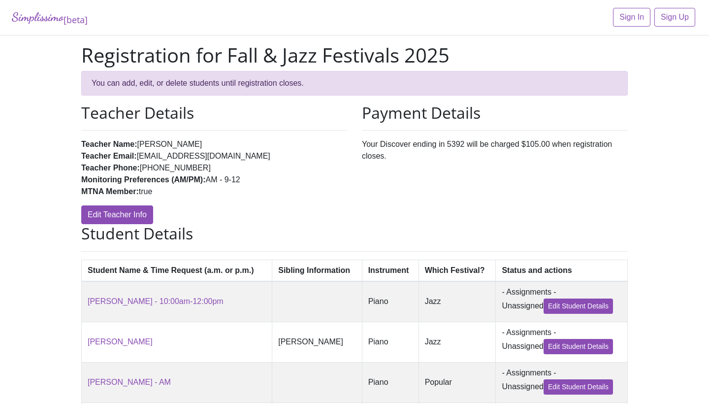 The image size is (709, 404). What do you see at coordinates (495, 163) in the screenshot?
I see `div: Your Discover ending in 5392 will be charged $105.00 when registration closes.` at bounding box center [495, 163].